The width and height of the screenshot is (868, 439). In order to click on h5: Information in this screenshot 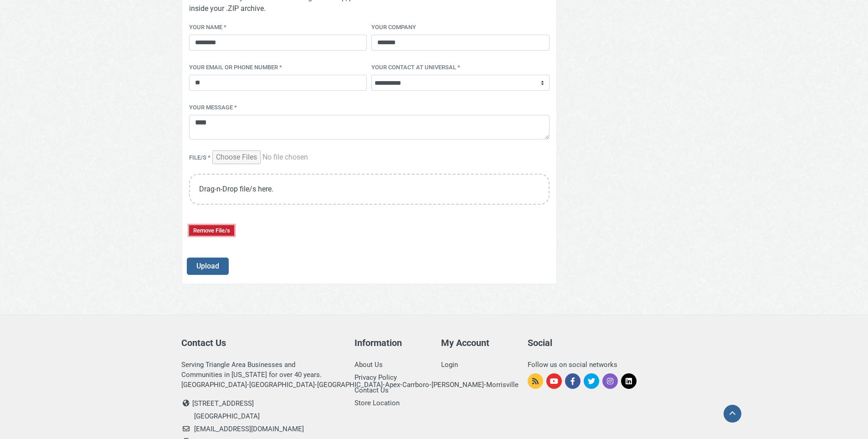, I will do `click(391, 343)`.